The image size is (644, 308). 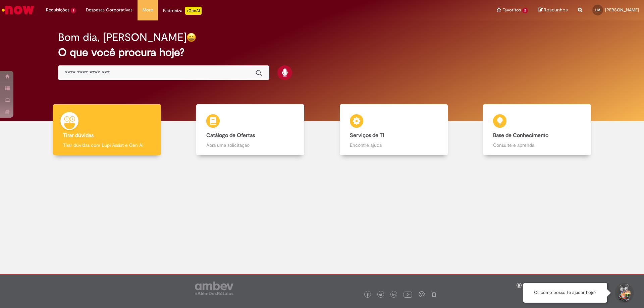 I want to click on span: Despesas Corporativas, so click(x=109, y=10).